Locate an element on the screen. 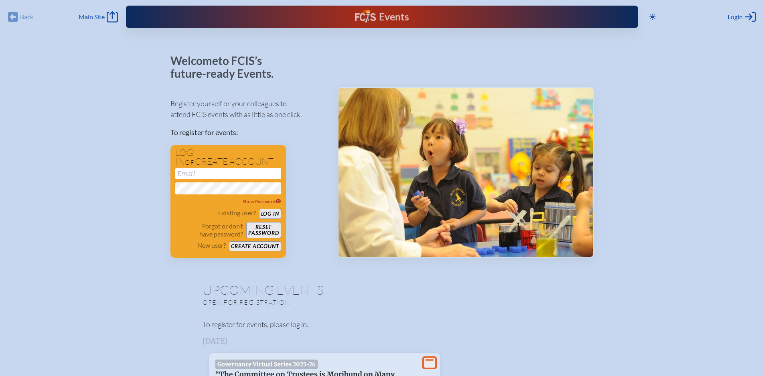 This screenshot has width=764, height=376. span: Show Password is located at coordinates (262, 201).